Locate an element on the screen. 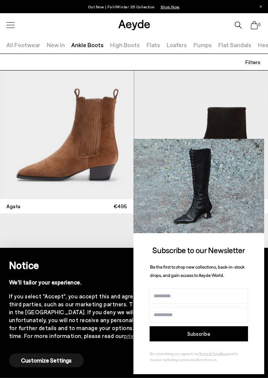 Image resolution: width=268 pixels, height=378 pixels. a: Flats is located at coordinates (153, 44).